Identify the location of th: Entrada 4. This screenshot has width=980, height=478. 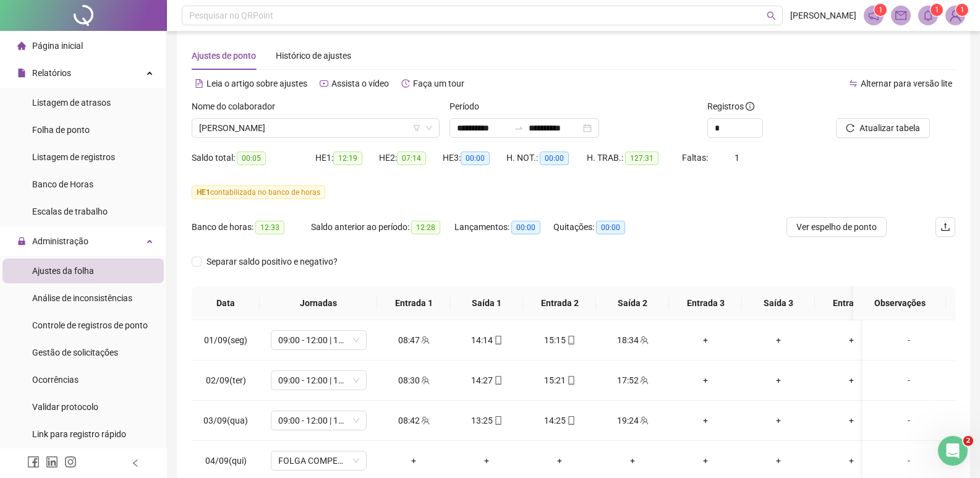
(851, 303).